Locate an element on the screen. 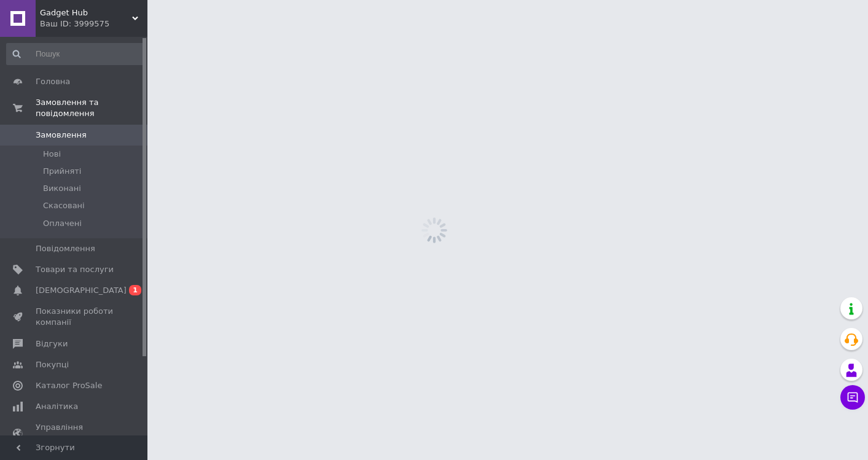 This screenshot has height=460, width=868. span: Аналітика is located at coordinates (56, 406).